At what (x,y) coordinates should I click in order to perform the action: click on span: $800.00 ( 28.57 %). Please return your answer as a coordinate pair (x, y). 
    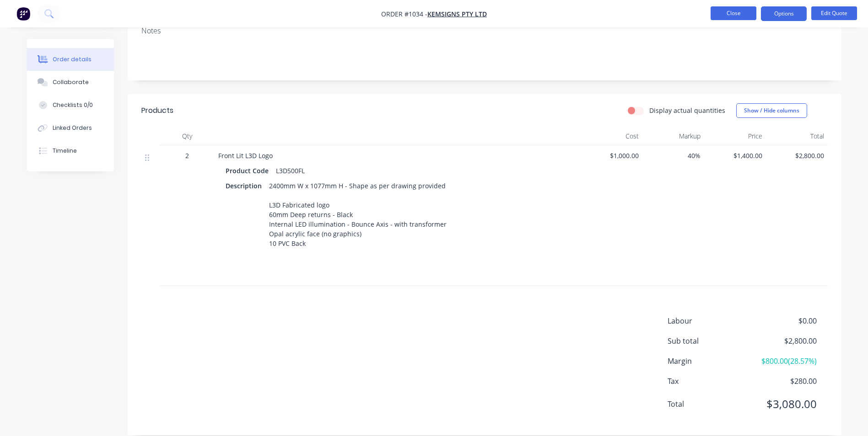
    Looking at the image, I should click on (782, 361).